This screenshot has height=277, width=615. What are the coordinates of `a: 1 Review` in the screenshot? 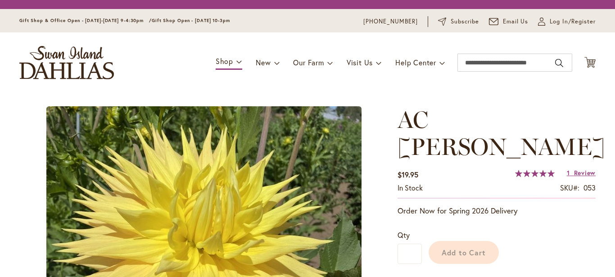 It's located at (581, 172).